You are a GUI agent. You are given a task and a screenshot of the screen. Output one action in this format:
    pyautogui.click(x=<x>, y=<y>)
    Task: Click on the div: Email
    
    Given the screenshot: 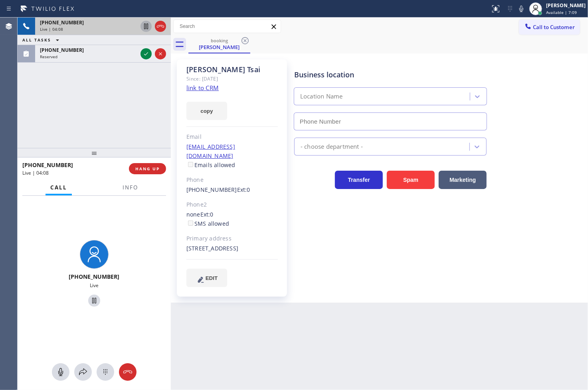 What is the action you would take?
    pyautogui.click(x=232, y=137)
    